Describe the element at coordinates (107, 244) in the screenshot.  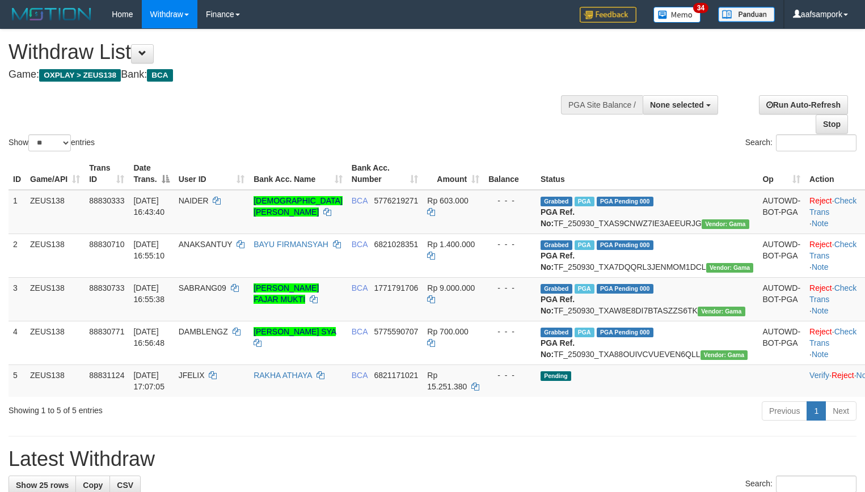
I see `span: 88830710` at that location.